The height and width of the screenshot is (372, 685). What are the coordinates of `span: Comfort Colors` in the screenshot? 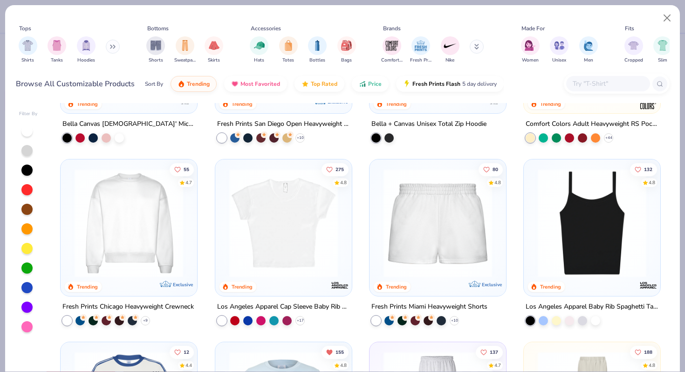 It's located at (392, 60).